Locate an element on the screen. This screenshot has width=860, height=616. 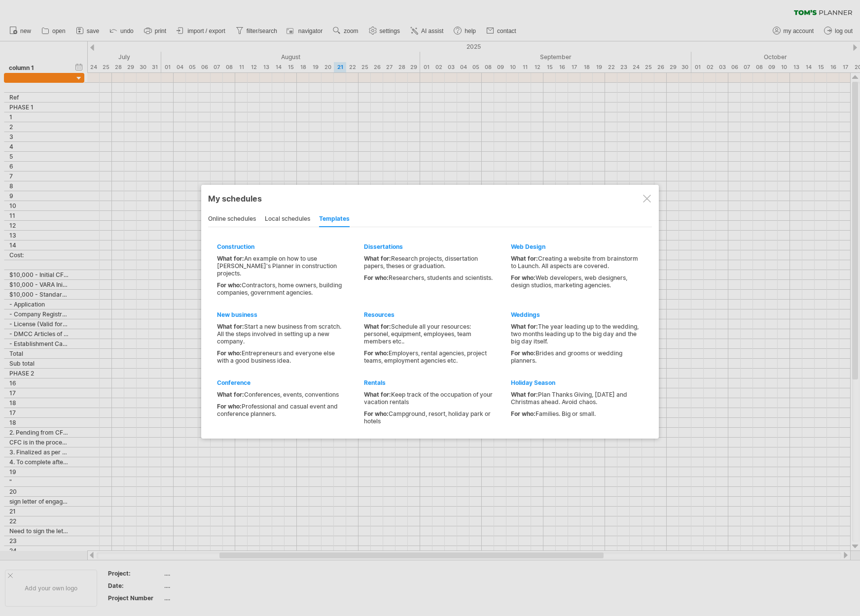
div: Conferences, events, conventions is located at coordinates (281, 394).